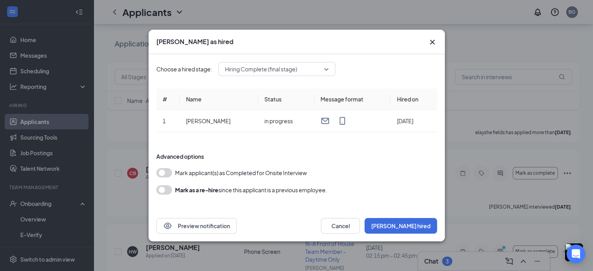 The height and width of the screenshot is (271, 593). Describe the element at coordinates (241, 173) in the screenshot. I see `span: Mark applicant(s) as Completed for Onsite Interview` at that location.